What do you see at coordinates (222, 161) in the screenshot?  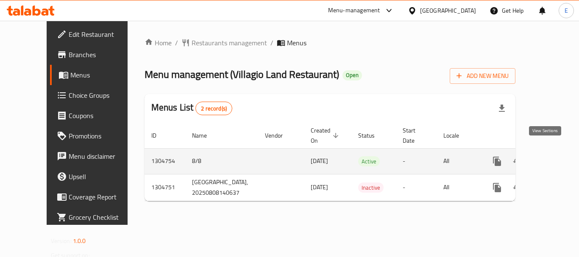 I see `td: 8/8` at bounding box center [222, 161].